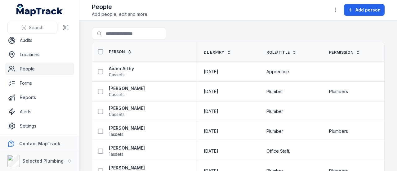 This screenshot has width=397, height=171. Describe the element at coordinates (120, 52) in the screenshot. I see `a: Person` at that location.